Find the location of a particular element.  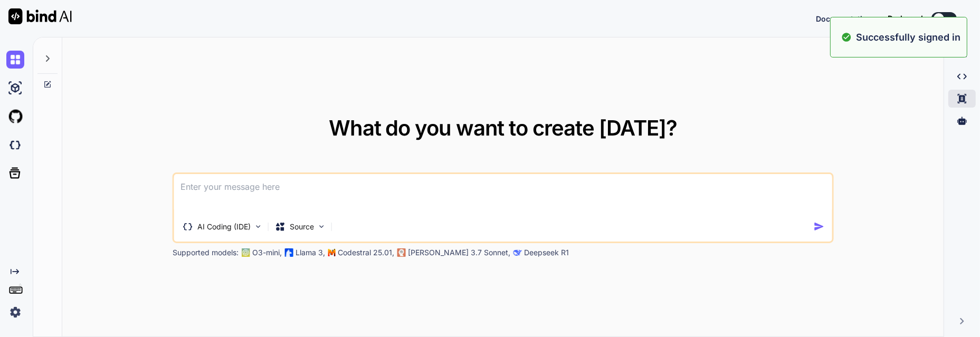

img: githubLight is located at coordinates (16, 116).